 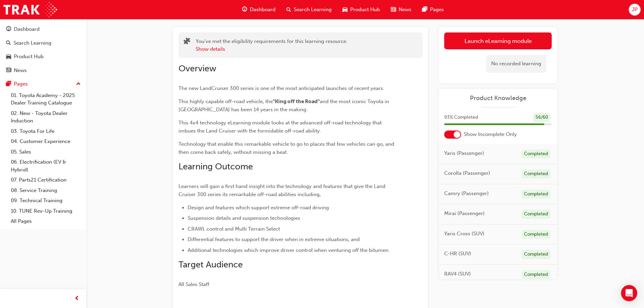 What do you see at coordinates (516, 64) in the screenshot?
I see `div: No recorded learning` at bounding box center [516, 64].